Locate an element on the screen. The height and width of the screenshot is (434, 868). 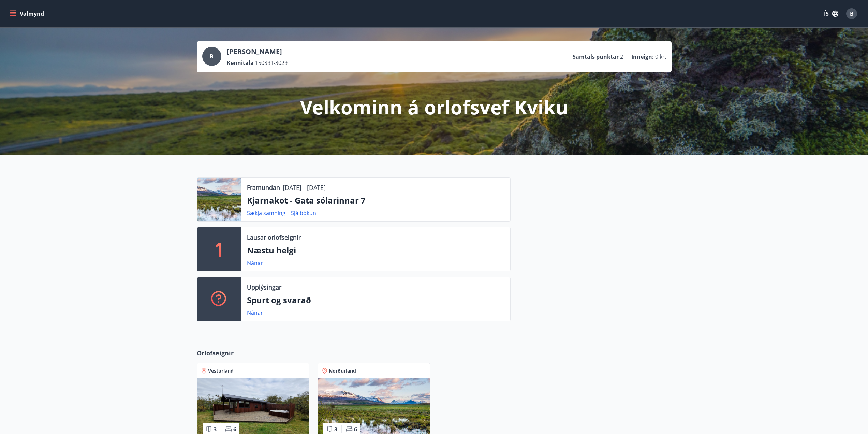
span: 150891-3029 is located at coordinates (271, 63).